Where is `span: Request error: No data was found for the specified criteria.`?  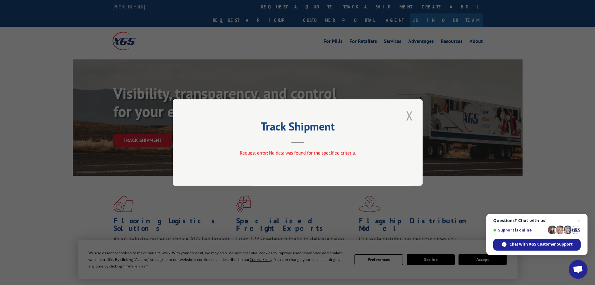 span: Request error: No data was found for the specified criteria. is located at coordinates (298, 153).